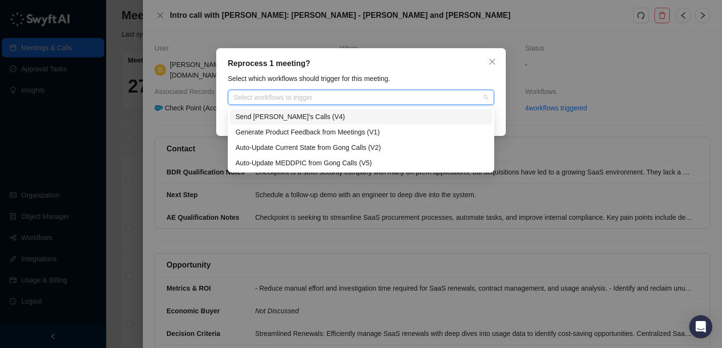 Image resolution: width=722 pixels, height=348 pixels. I want to click on div: Send Rachel Dan's Calls (V4), so click(361, 117).